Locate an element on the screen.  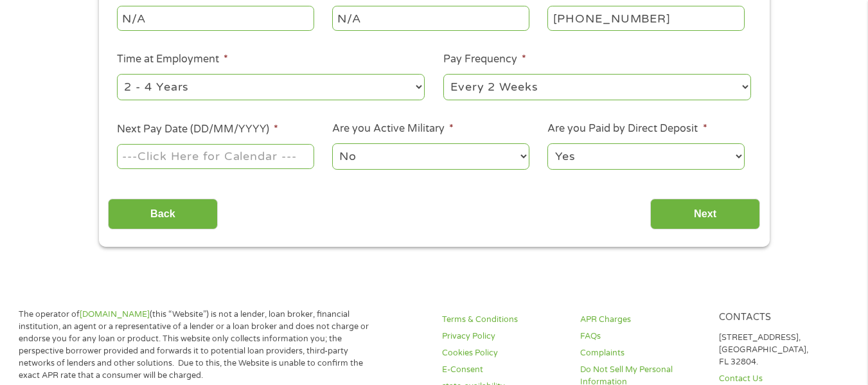
input: Back is located at coordinates (163, 214).